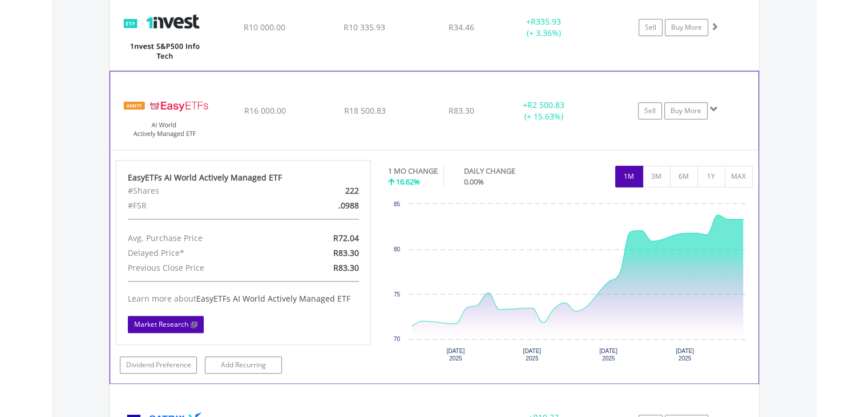 This screenshot has height=417, width=868. I want to click on span: R18 500.83, so click(364, 111).